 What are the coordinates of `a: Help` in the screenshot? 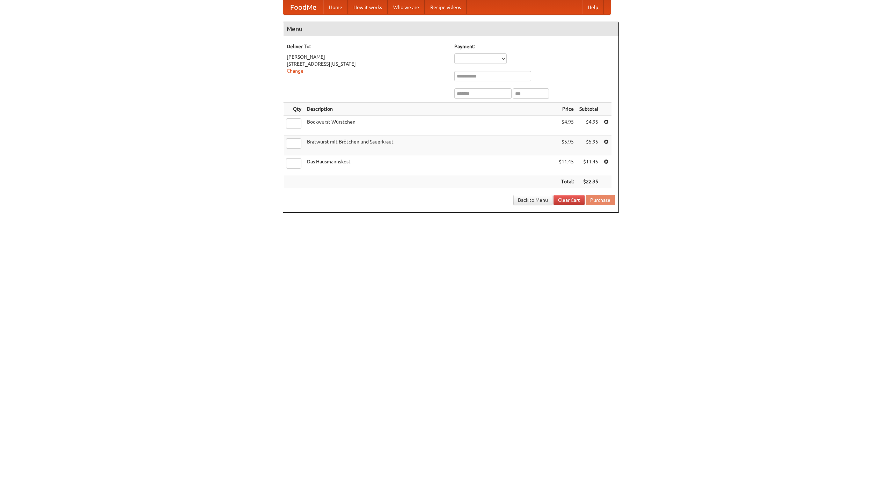 It's located at (593, 7).